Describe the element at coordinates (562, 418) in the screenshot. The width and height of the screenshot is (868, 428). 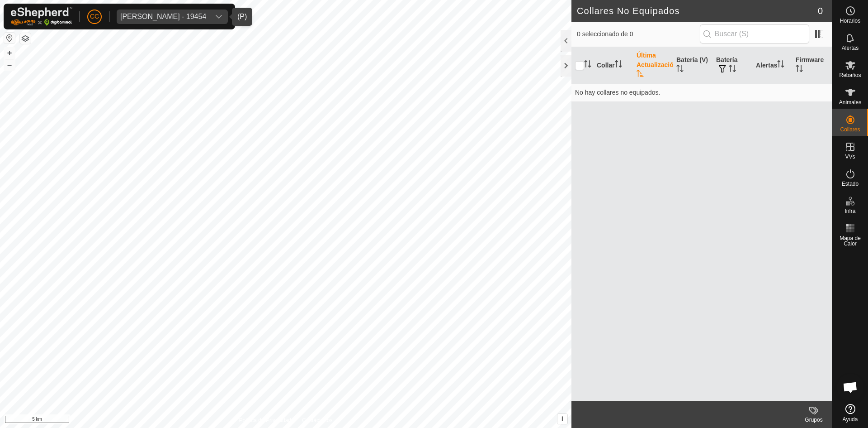
I see `span: i` at that location.